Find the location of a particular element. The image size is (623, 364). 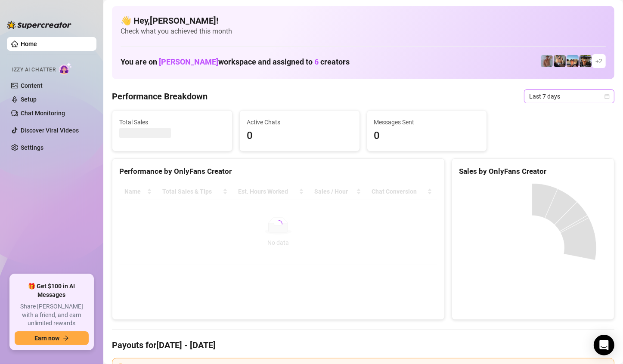

h4: Performance Breakdown is located at coordinates (160, 96).